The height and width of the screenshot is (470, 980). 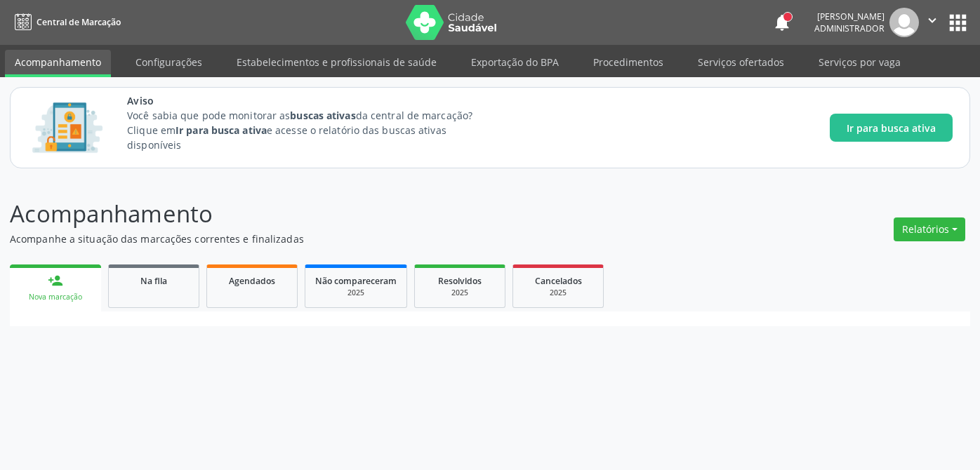 I want to click on a: Configurações, so click(x=169, y=62).